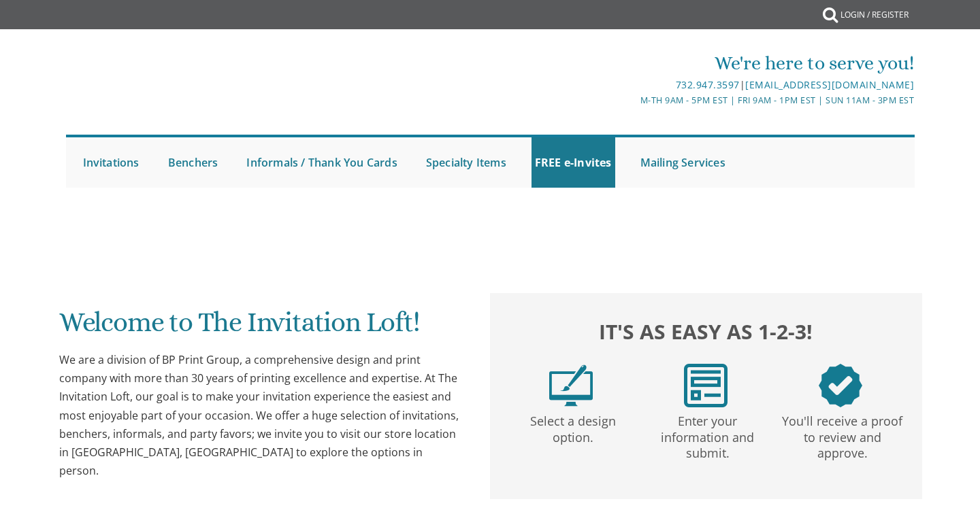  Describe the element at coordinates (111, 162) in the screenshot. I see `a: Invitations` at that location.